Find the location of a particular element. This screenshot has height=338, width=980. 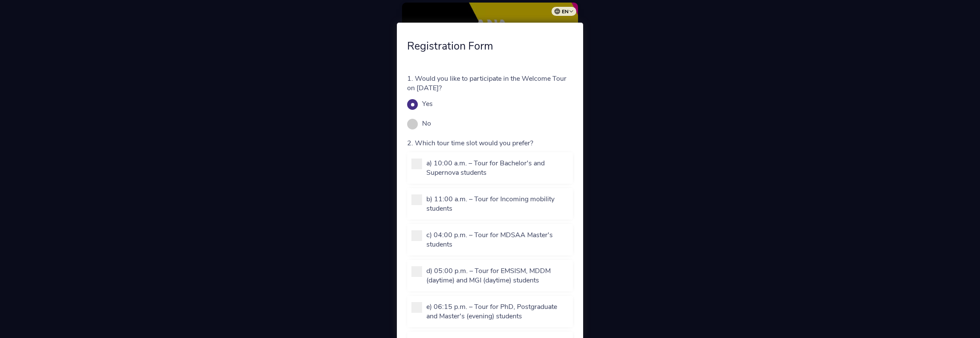

p: b) 11:00 a.m. – Tour for Incoming mobility students is located at coordinates (497, 204).